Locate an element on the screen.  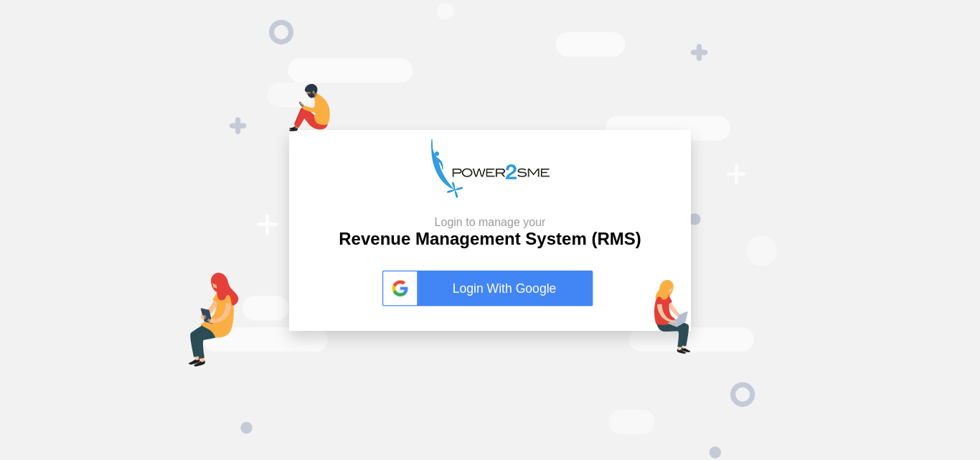
button: Login With Google is located at coordinates (490, 289).